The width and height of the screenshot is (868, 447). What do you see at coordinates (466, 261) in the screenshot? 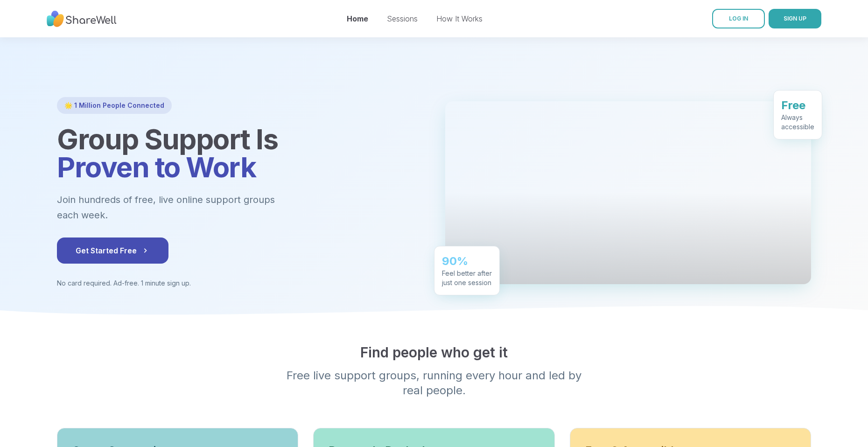
I see `div: 90%` at bounding box center [466, 261].